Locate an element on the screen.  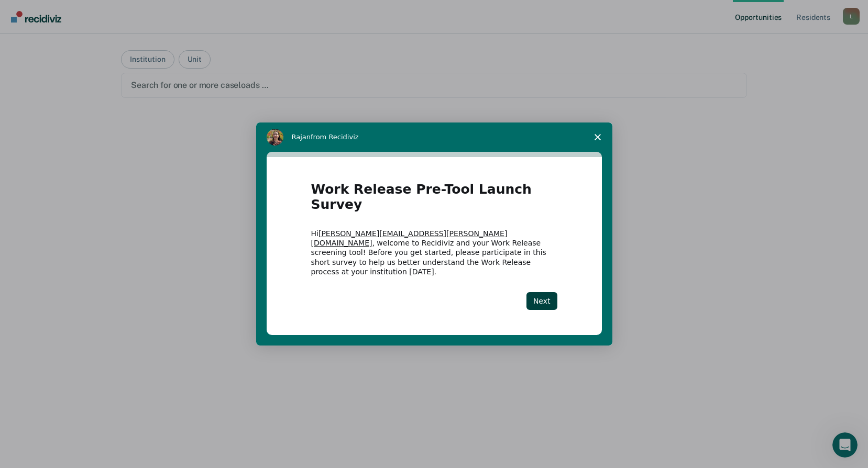
div: Hi , welcome to Recidiviz and your Work Release screening tool! Before you get started, please pa... is located at coordinates (435, 253).